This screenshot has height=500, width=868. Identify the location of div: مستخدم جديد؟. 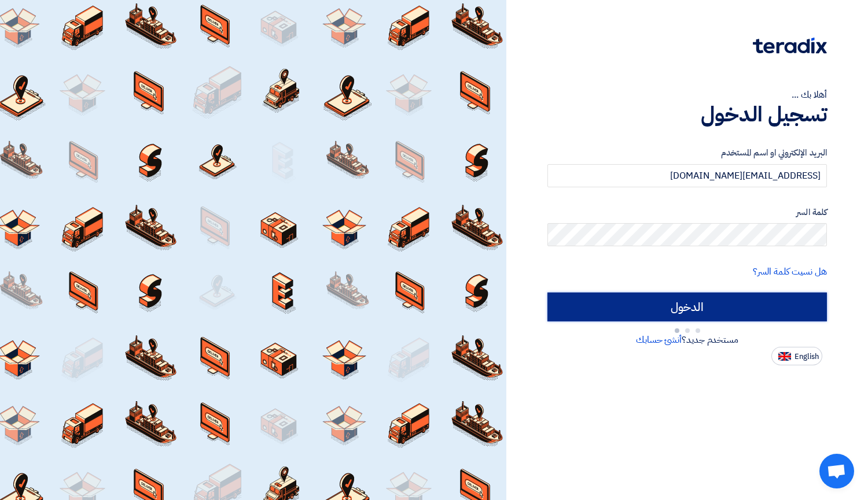
(687, 340).